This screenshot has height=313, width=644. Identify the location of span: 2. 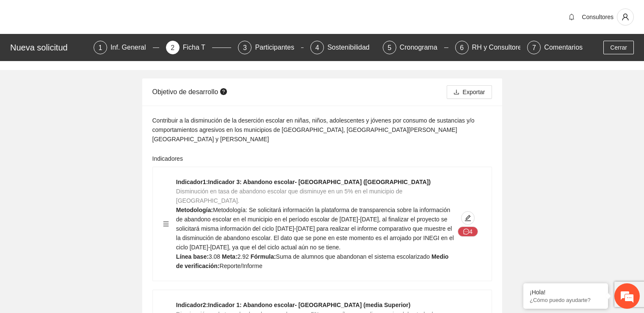
(172, 47).